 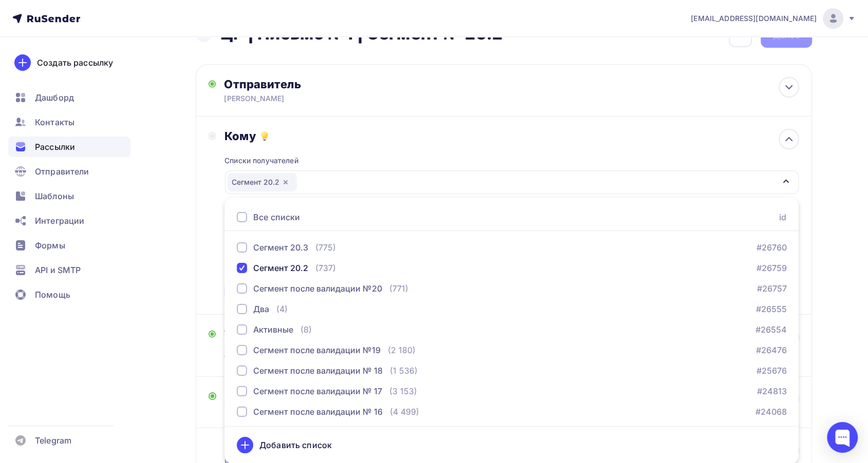 What do you see at coordinates (69, 122) in the screenshot?
I see `a: Контакты` at bounding box center [69, 122].